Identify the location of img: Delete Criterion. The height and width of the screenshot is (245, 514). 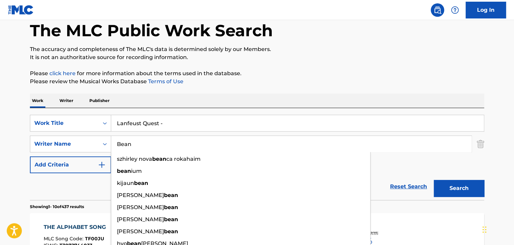
(481, 144).